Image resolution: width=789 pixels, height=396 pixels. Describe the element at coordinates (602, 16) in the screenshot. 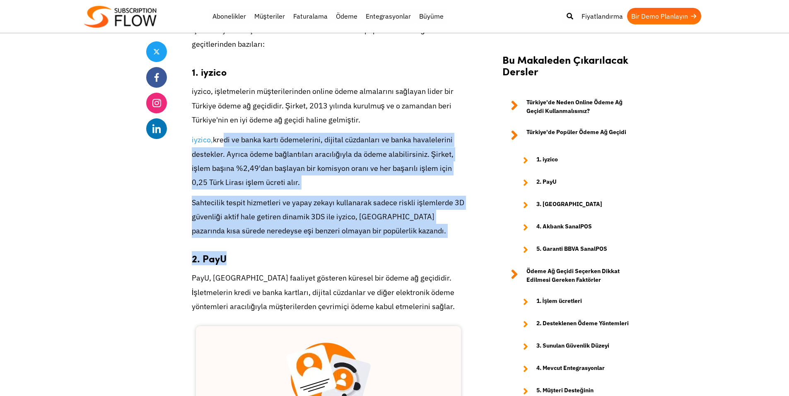

I see `font: Fiyatlandırma` at that location.